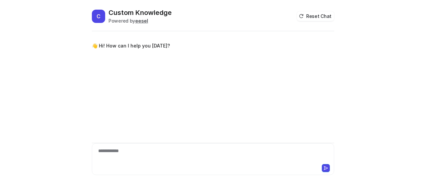 This screenshot has width=426, height=183. I want to click on button: Reset Chat, so click(315, 16).